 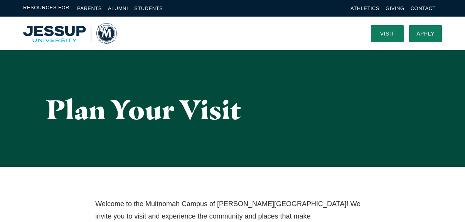 I want to click on a: Home, so click(x=70, y=34).